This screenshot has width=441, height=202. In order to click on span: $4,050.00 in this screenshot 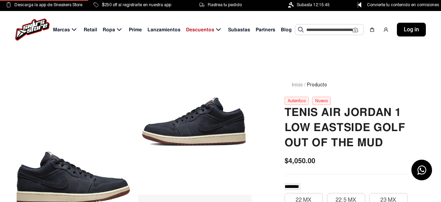, I will do `click(300, 161)`.